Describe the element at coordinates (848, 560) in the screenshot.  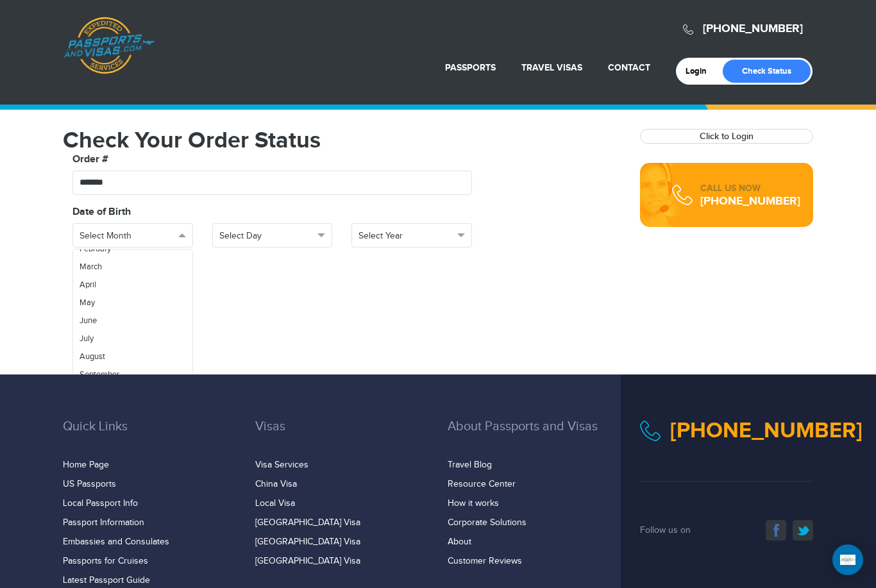
I see `div: Open Intercom Messenger` at that location.